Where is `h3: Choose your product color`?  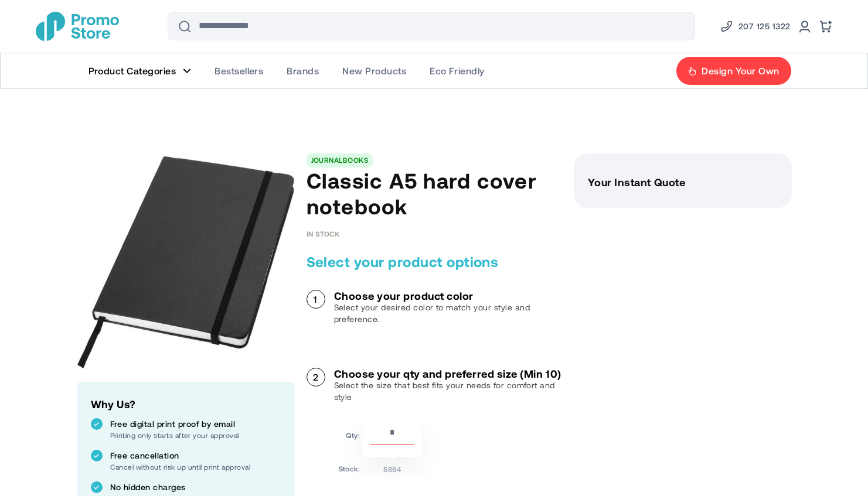 h3: Choose your product color is located at coordinates (448, 296).